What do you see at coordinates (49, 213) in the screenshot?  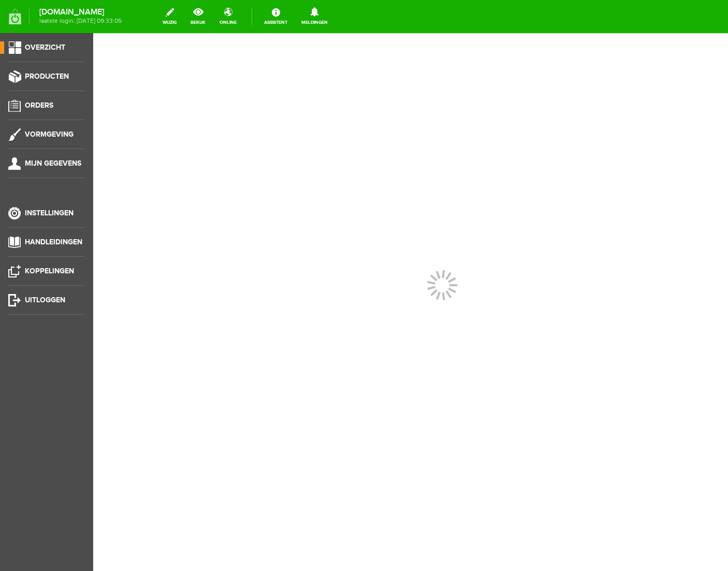 I see `span: Instellingen` at bounding box center [49, 213].